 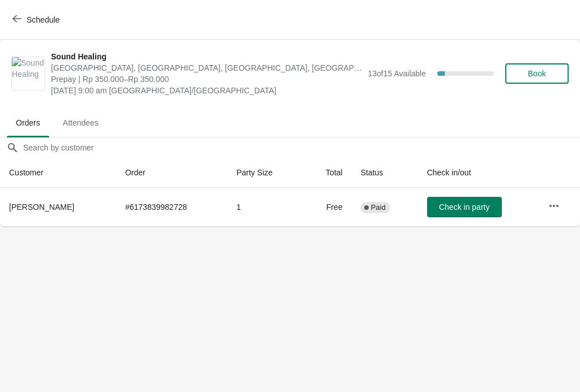 What do you see at coordinates (396, 74) in the screenshot?
I see `span: 13 of 15 Available` at bounding box center [396, 74].